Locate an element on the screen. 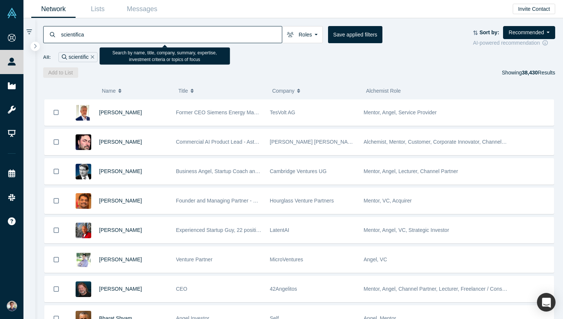 Image resolution: width=563 pixels, height=319 pixels. a: Lists is located at coordinates (98, 9).